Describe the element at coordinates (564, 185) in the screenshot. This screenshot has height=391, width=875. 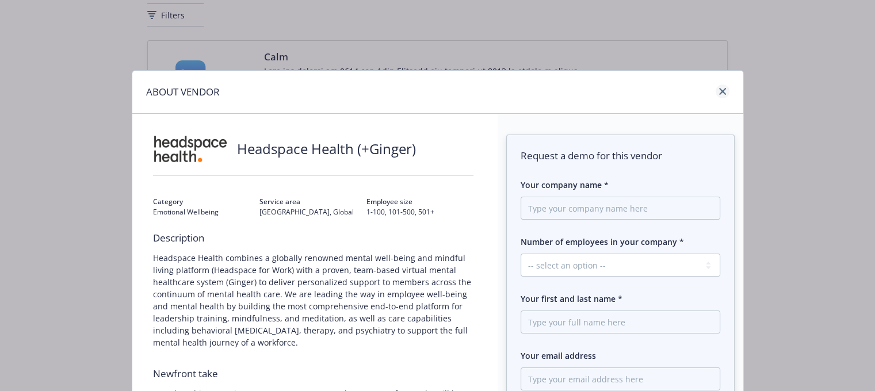
I see `span: Your company name *` at that location.